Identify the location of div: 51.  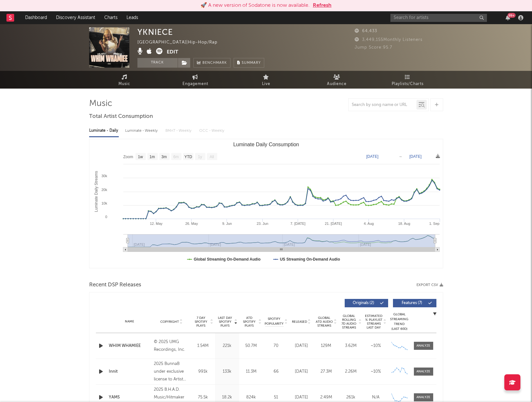
(276, 397).